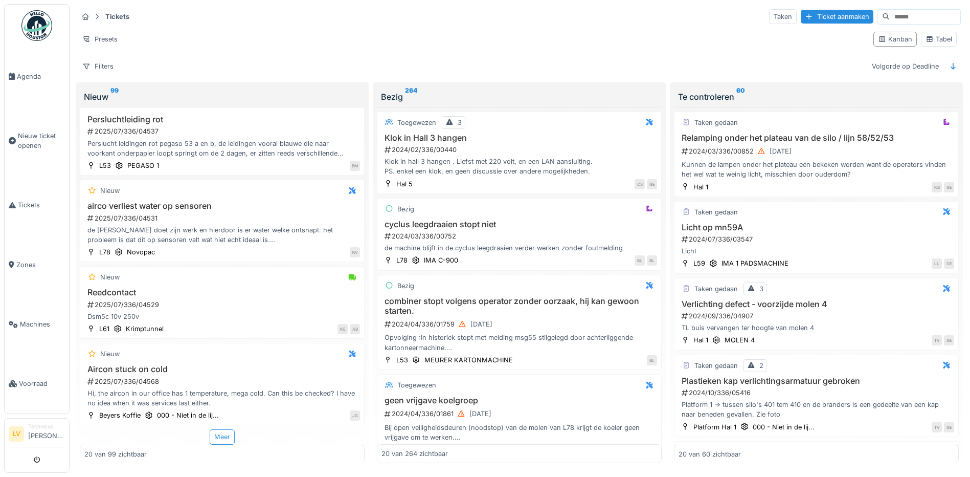 The height and width of the screenshot is (477, 970). Describe the element at coordinates (519, 248) in the screenshot. I see `div: de machine blijft in de cyclus leegdraaien verder werken zonder foutmelding` at that location.